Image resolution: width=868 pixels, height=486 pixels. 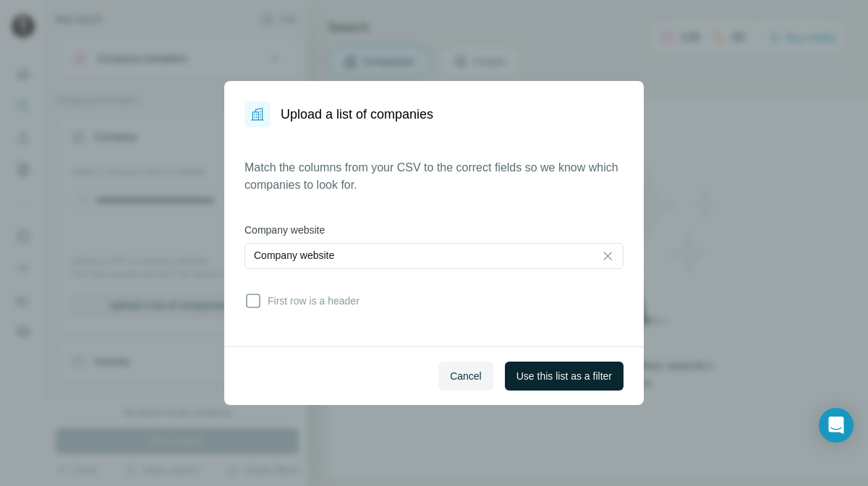 I want to click on label: Company website, so click(x=434, y=230).